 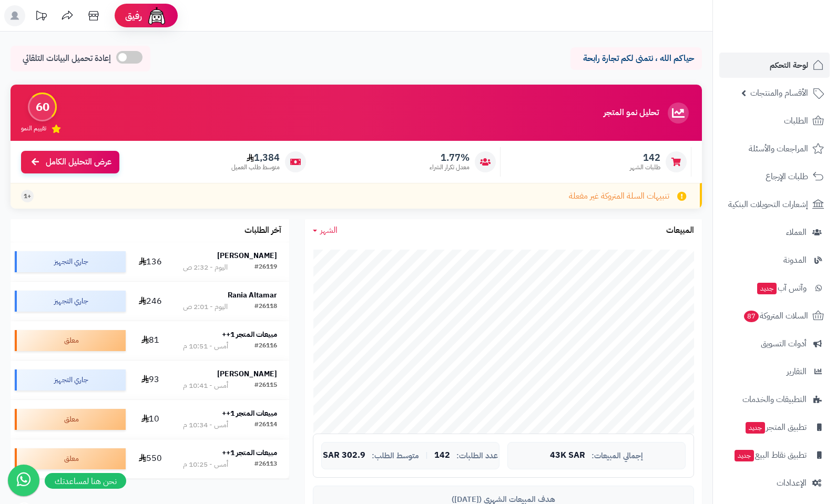 What do you see at coordinates (774, 121) in the screenshot?
I see `a: الطلبات` at bounding box center [774, 121].